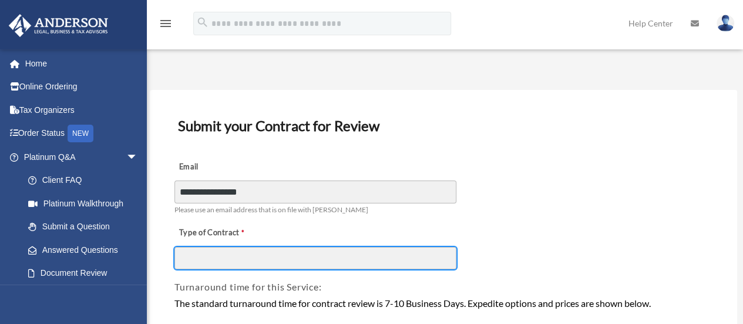 This screenshot has height=324, width=743. Describe the element at coordinates (82, 87) in the screenshot. I see `a: Online Ordering` at that location.